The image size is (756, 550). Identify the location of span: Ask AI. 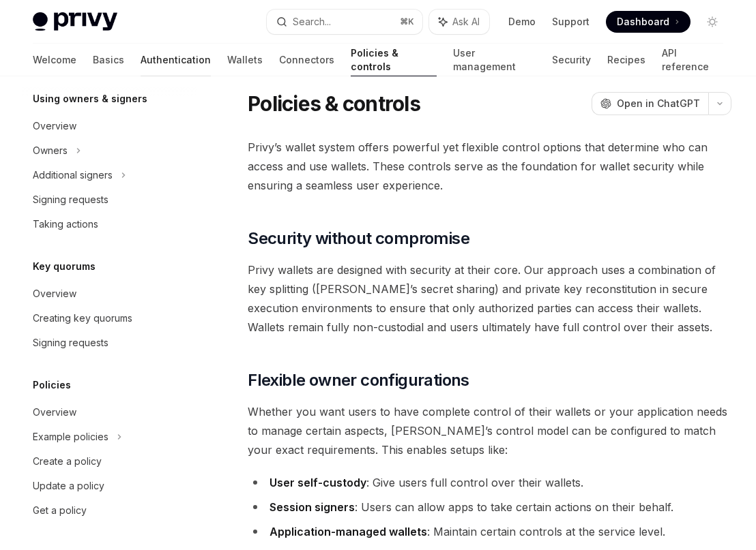
(466, 22).